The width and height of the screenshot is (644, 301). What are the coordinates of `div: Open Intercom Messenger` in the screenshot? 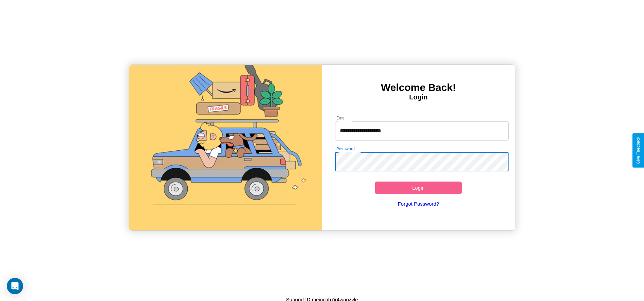 It's located at (15, 286).